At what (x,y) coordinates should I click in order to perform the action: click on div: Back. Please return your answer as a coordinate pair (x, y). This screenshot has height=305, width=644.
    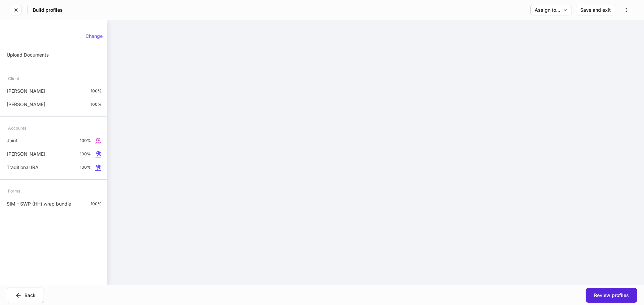
    Looking at the image, I should click on (25, 295).